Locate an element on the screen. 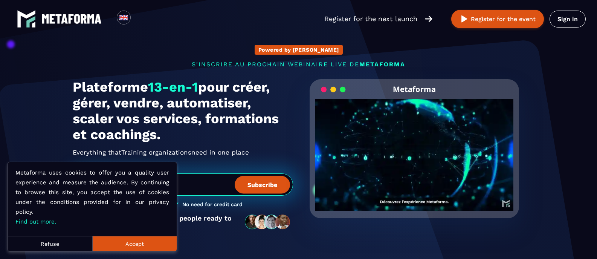 The height and width of the screenshot is (259, 597). h2: Everything that need in one place is located at coordinates (183, 152).